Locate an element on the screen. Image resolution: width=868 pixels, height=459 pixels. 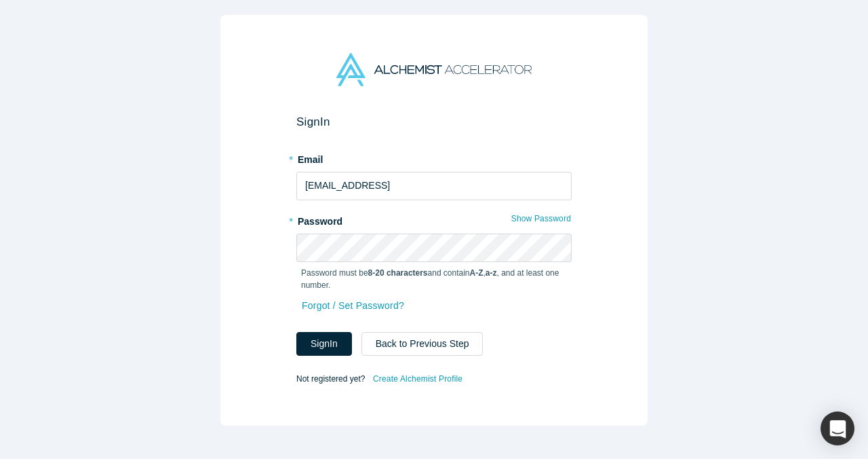
button: Show Password is located at coordinates (541, 218).